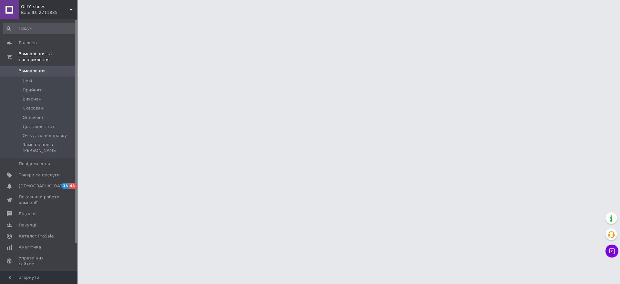 This screenshot has height=284, width=620. What do you see at coordinates (33, 90) in the screenshot?
I see `span: Прийняті` at bounding box center [33, 90].